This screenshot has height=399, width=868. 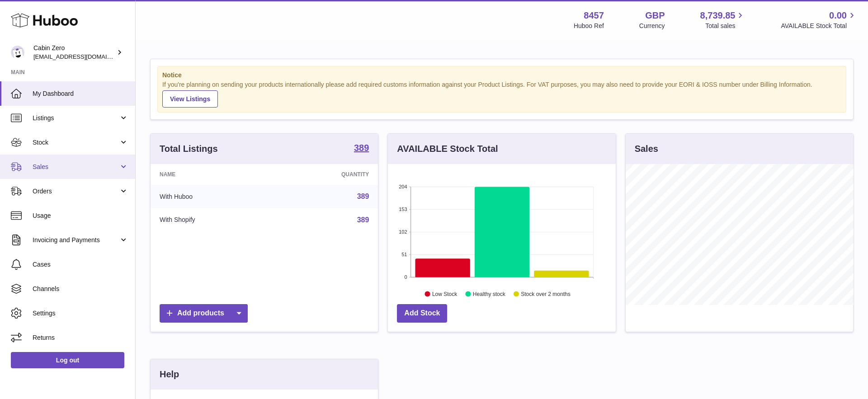 What do you see at coordinates (188, 149) in the screenshot?
I see `h3: Total Listings` at bounding box center [188, 149].